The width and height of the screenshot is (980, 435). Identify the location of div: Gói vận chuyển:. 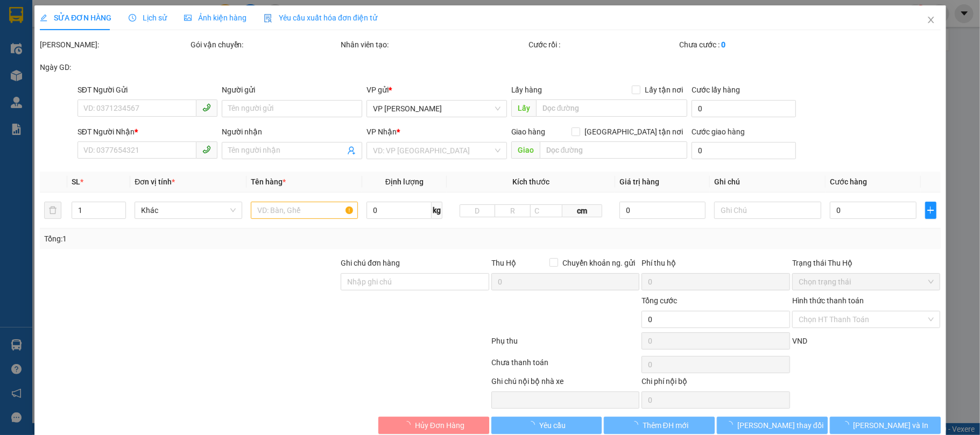
(264, 45).